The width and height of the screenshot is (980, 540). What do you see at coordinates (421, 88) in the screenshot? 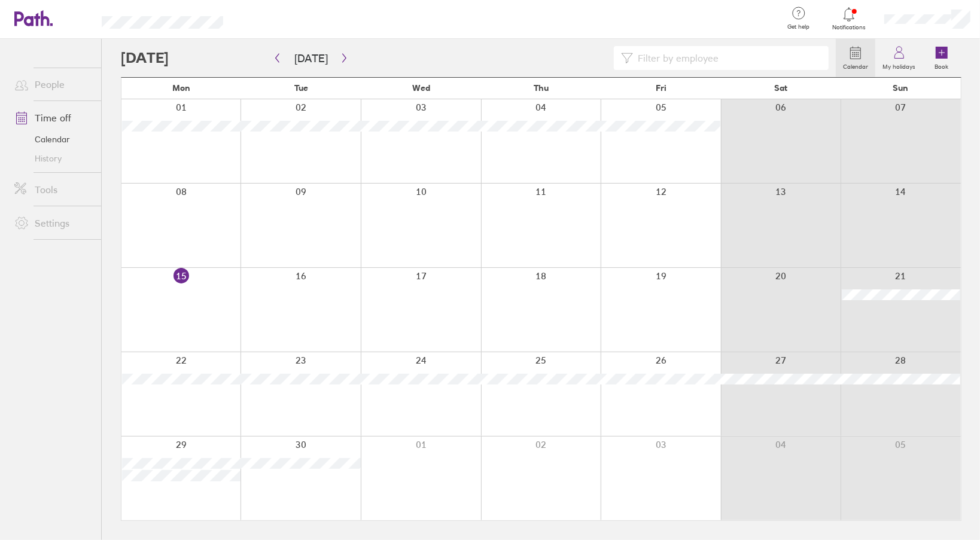
I see `span: Wed` at bounding box center [421, 88].